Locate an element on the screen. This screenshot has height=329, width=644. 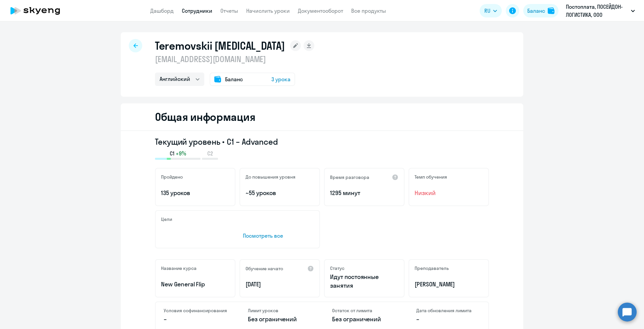
h5: Название курса is located at coordinates (179, 268).